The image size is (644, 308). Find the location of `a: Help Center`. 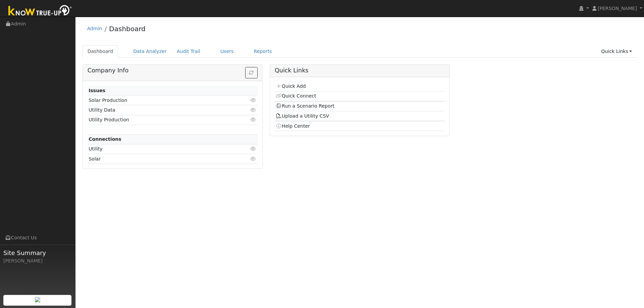

a: Help Center is located at coordinates (293, 126).